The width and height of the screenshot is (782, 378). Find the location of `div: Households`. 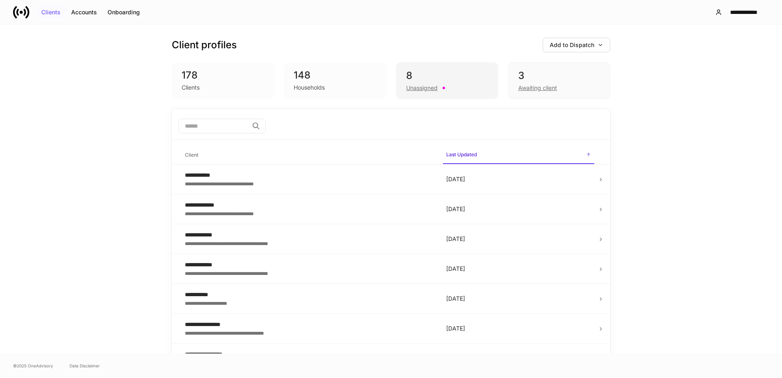

div: Households is located at coordinates (309, 88).